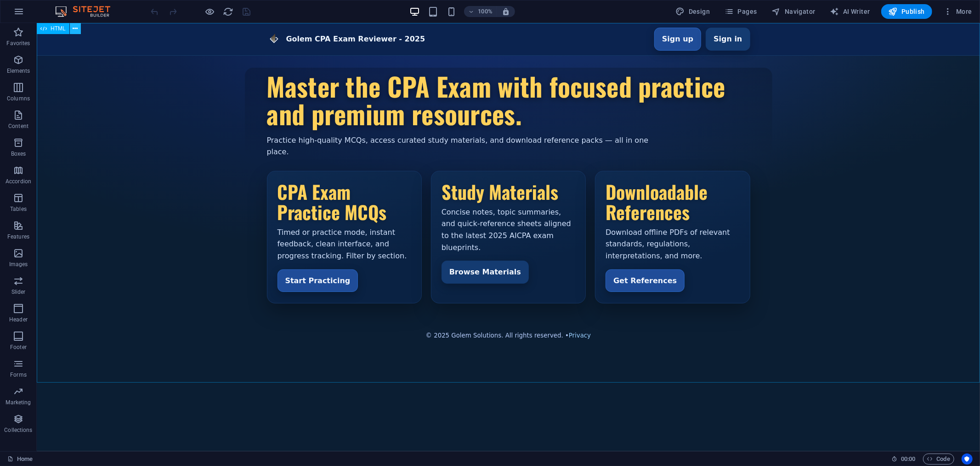 The width and height of the screenshot is (980, 466). Describe the element at coordinates (18, 71) in the screenshot. I see `p: Elements` at that location.